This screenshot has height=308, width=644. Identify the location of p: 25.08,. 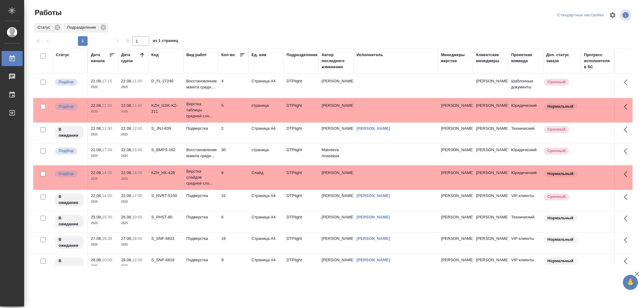
(96, 217).